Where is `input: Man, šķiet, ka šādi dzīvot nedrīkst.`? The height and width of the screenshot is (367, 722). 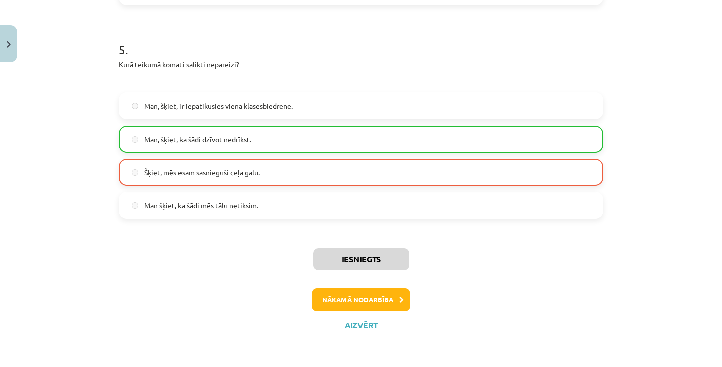
input: Man, šķiet, ka šādi dzīvot nedrīkst. is located at coordinates (135, 139).